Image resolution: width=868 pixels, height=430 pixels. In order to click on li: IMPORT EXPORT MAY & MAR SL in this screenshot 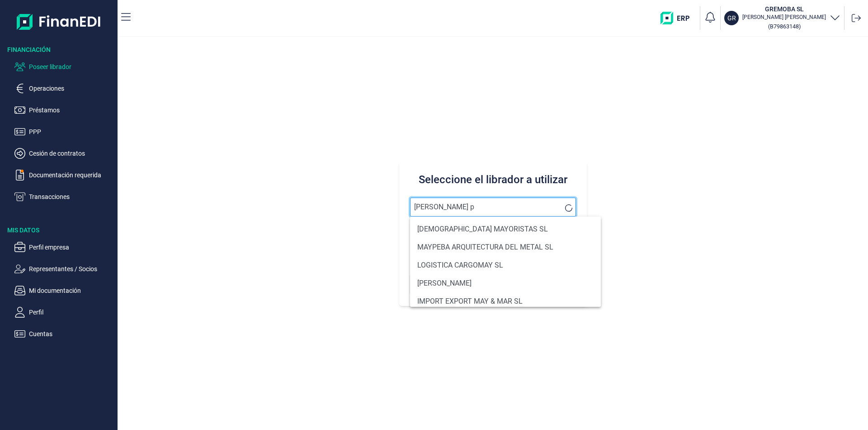, I will do `click(505, 302)`.